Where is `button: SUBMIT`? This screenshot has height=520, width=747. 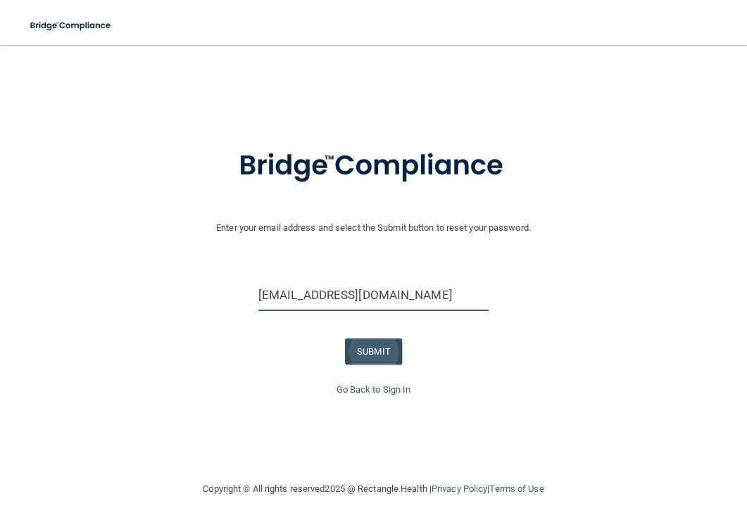
button: SUBMIT is located at coordinates (373, 351).